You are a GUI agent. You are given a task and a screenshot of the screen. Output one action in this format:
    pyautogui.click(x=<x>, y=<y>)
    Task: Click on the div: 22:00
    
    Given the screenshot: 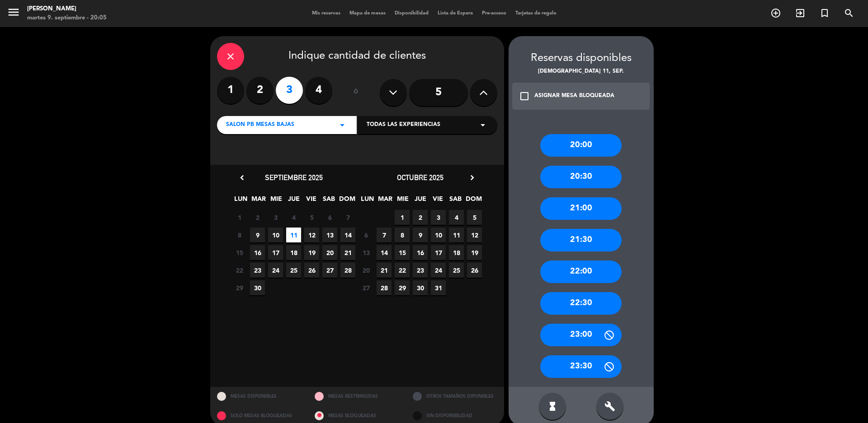 What is the action you would take?
    pyautogui.click(x=581, y=272)
    